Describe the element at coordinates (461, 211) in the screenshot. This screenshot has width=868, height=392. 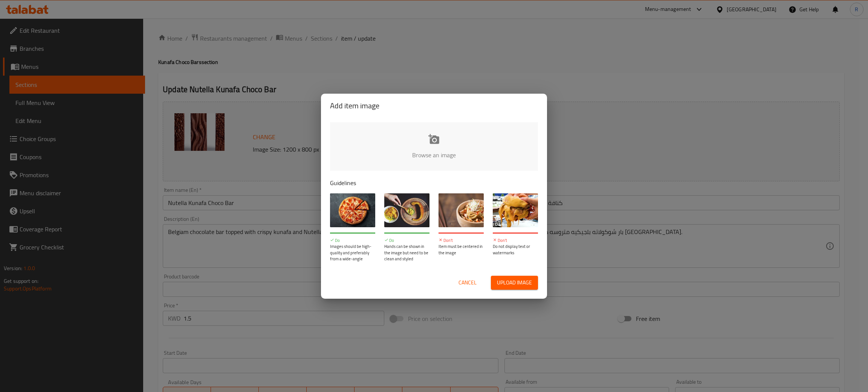
I see `img: guide-img-3@3x.jpg` at that location.